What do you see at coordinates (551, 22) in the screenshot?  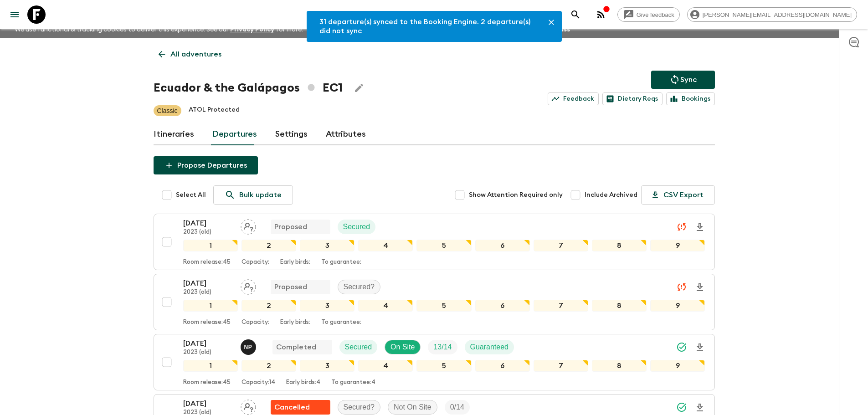 I see `button: Close` at bounding box center [551, 22].